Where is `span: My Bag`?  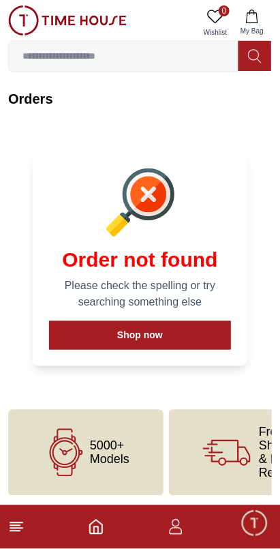 span: My Bag is located at coordinates (252, 31).